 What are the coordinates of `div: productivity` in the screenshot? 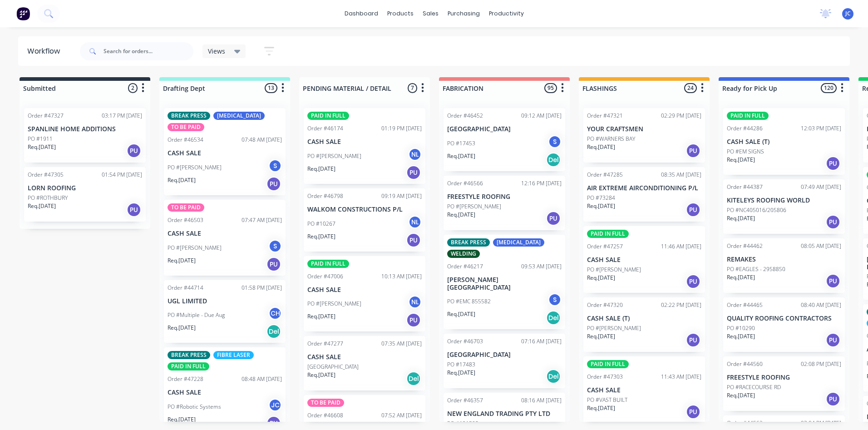 It's located at (506, 13).